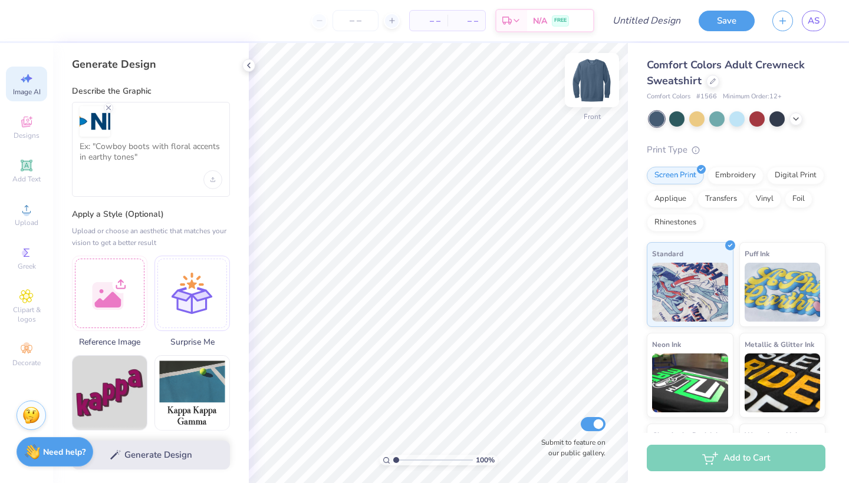 This screenshot has width=849, height=483. Describe the element at coordinates (735, 176) in the screenshot. I see `div: Embroidery` at that location.